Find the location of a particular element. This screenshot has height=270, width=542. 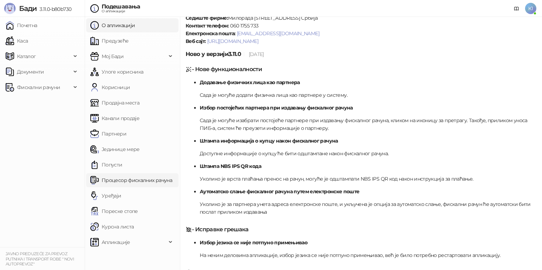

a: Канали продаје is located at coordinates (115, 118).